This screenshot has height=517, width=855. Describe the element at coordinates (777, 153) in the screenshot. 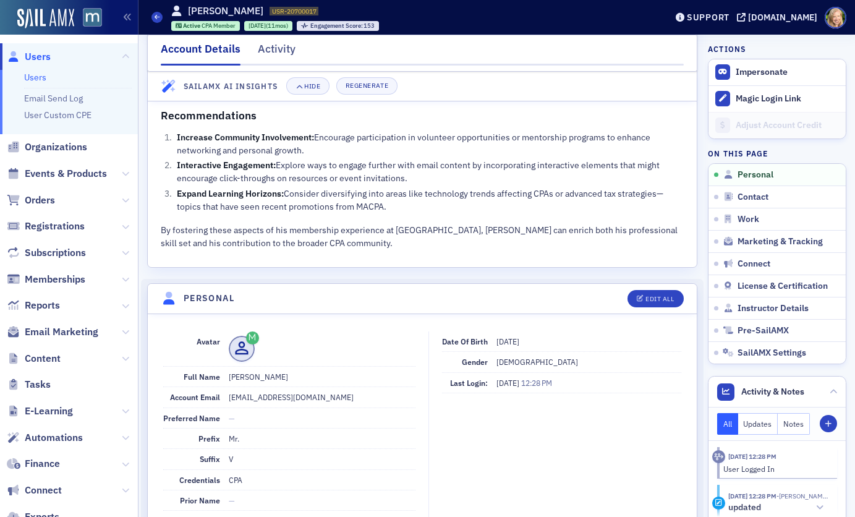

I see `h4: On this page` at that location.